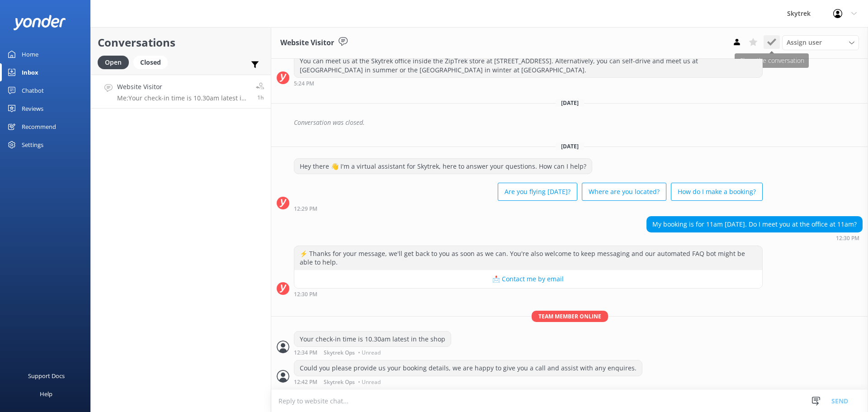  Describe the element at coordinates (113, 63) in the screenshot. I see `div: Open` at that location.